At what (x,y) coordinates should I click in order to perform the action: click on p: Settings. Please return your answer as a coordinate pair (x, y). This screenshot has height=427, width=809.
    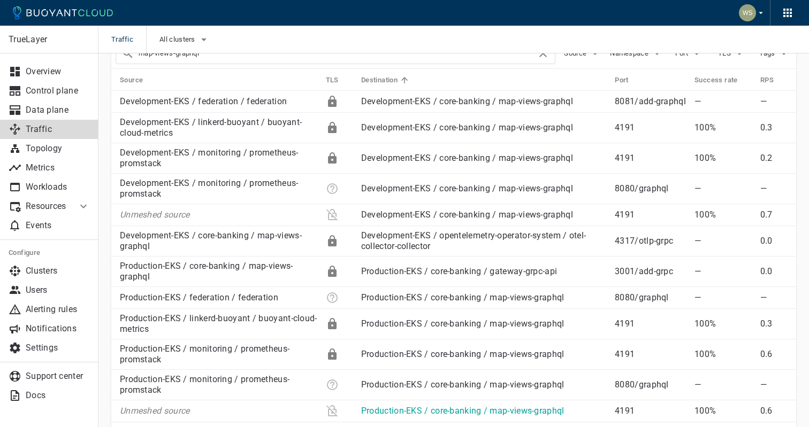
    Looking at the image, I should click on (58, 348).